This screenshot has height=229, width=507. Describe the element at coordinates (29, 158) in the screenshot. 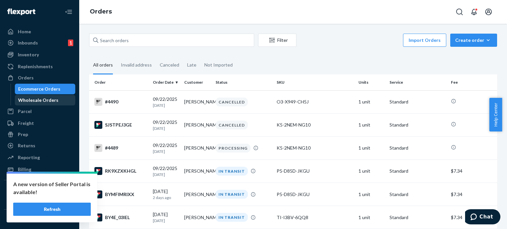

I see `div: Reporting` at that location.